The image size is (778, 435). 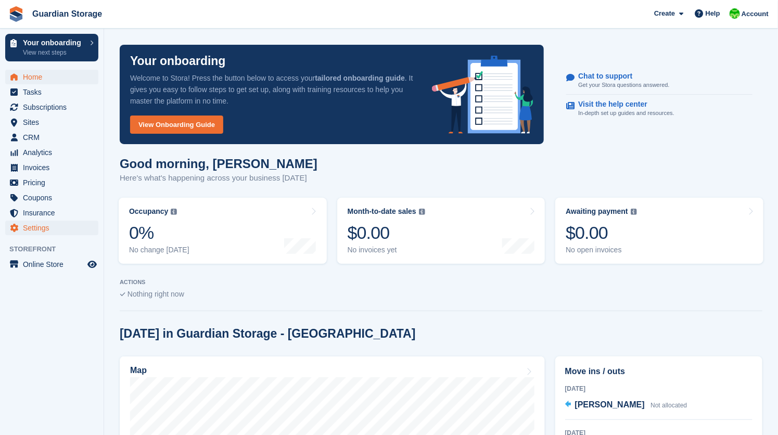 What do you see at coordinates (382, 211) in the screenshot?
I see `div: Month-to-date sales` at bounding box center [382, 211].